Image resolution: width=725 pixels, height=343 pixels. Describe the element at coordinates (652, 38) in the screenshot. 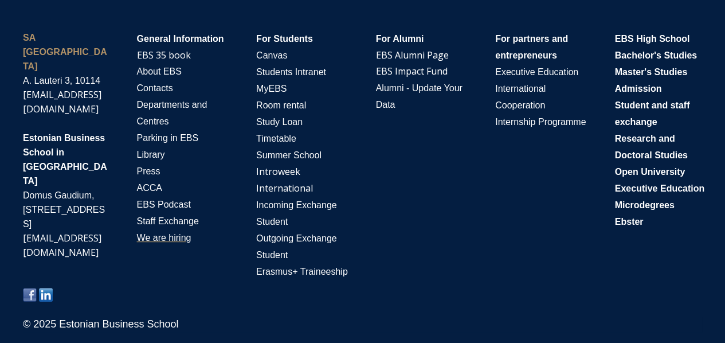

I see `a: EBS High School` at that location.